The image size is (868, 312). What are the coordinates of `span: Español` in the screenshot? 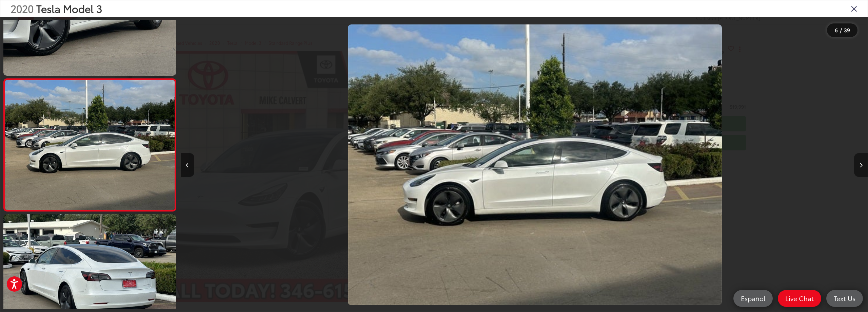 It's located at (753, 298).